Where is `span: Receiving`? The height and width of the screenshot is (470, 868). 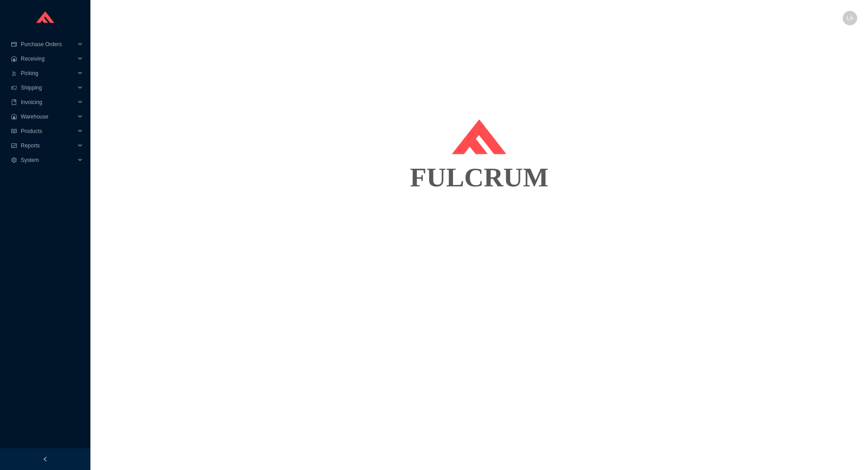
span: Receiving is located at coordinates (48, 59).